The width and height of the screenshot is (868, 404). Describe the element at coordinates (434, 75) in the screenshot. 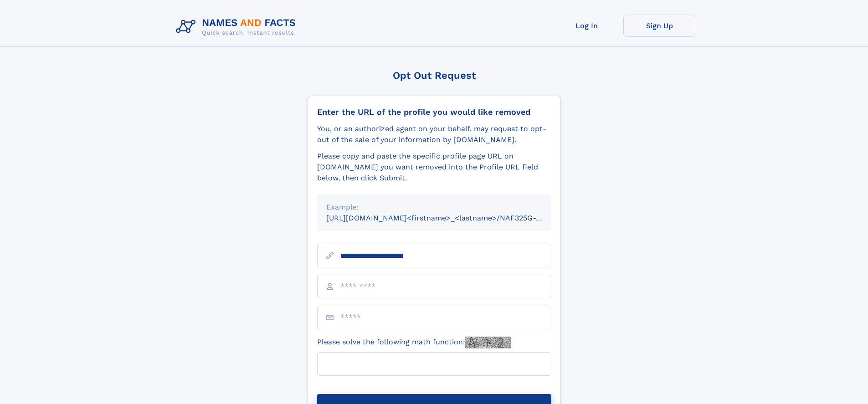

I see `div: Opt Out Request` at that location.